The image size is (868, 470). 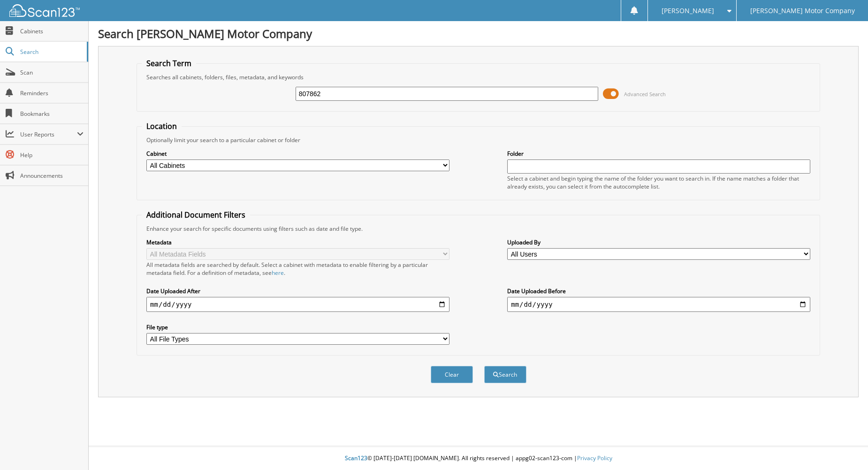 What do you see at coordinates (51, 52) in the screenshot?
I see `span: Search` at bounding box center [51, 52].